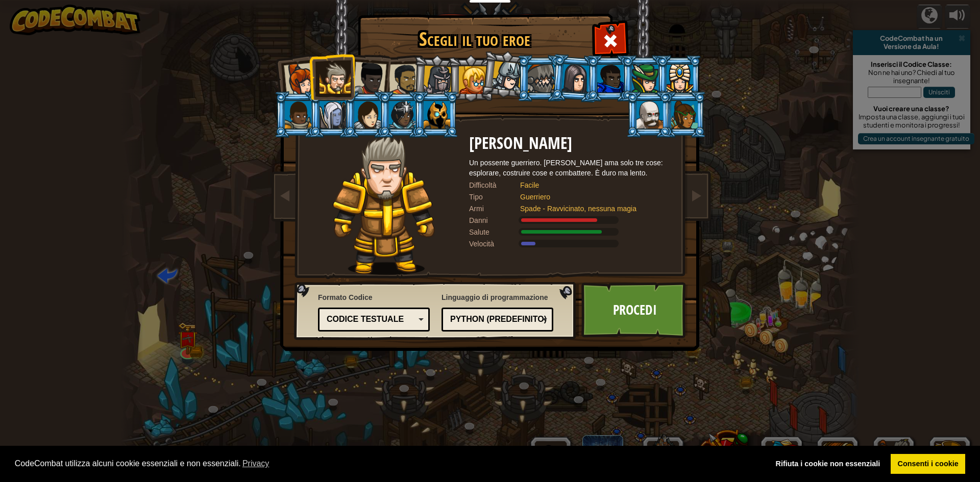 This screenshot has width=980, height=482. I want to click on div: Offerte 120% degli elencati Guerriero danno dell'arma., so click(571, 220).